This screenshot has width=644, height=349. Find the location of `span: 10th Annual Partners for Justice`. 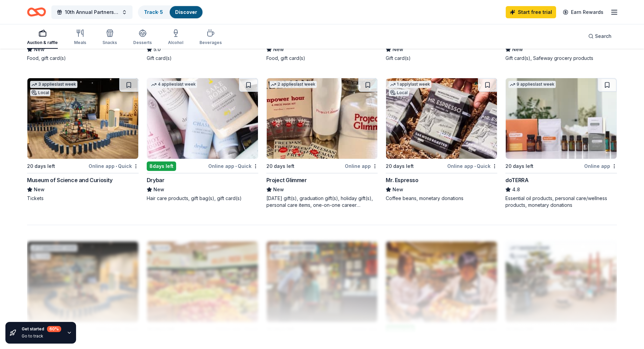

span: 10th Annual Partners for Justice is located at coordinates (92, 13).